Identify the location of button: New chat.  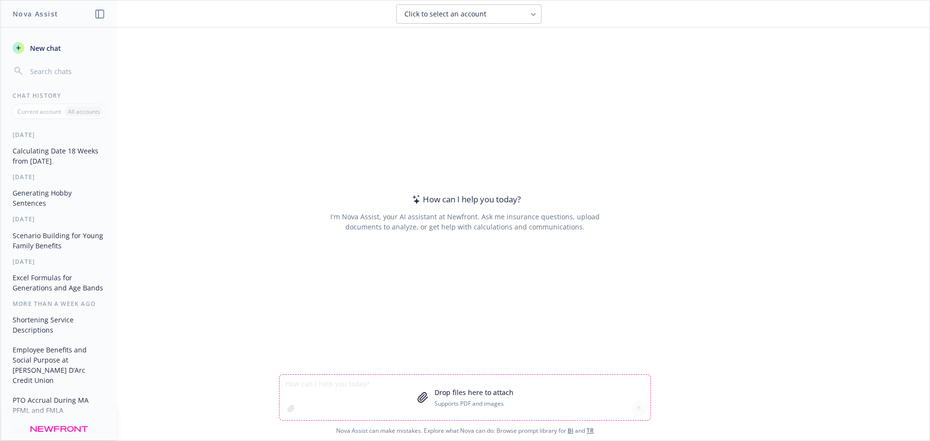
(59, 48).